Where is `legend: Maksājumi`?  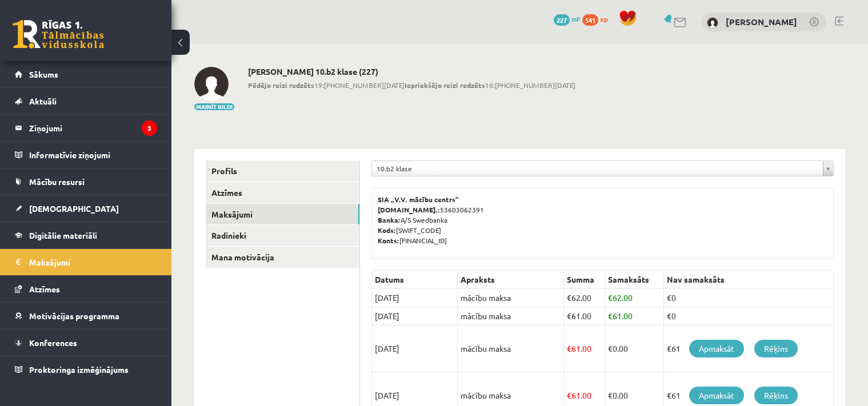 legend: Maksājumi is located at coordinates (93, 262).